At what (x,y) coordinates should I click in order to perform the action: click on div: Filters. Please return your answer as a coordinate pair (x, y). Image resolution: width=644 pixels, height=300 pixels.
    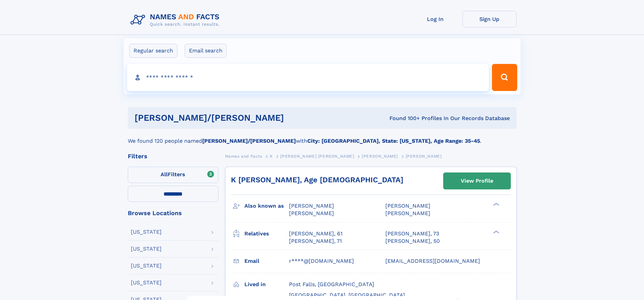
    Looking at the image, I should click on (173, 156).